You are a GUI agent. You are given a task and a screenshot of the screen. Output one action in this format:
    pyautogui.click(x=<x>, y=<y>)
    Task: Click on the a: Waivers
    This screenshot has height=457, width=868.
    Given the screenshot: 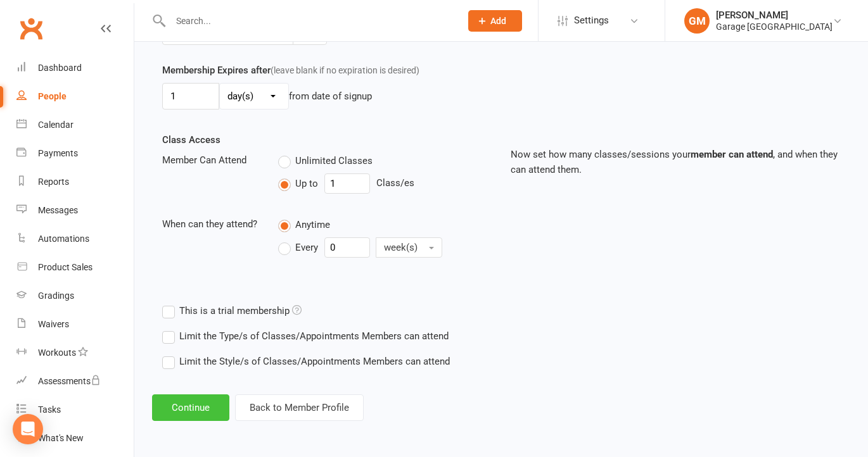 What is the action you would take?
    pyautogui.click(x=75, y=324)
    